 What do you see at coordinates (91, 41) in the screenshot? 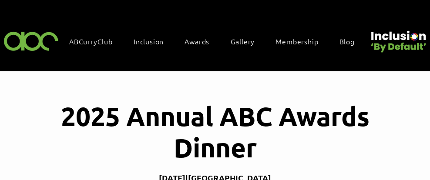
I see `span: ABCurryClub` at bounding box center [91, 41].